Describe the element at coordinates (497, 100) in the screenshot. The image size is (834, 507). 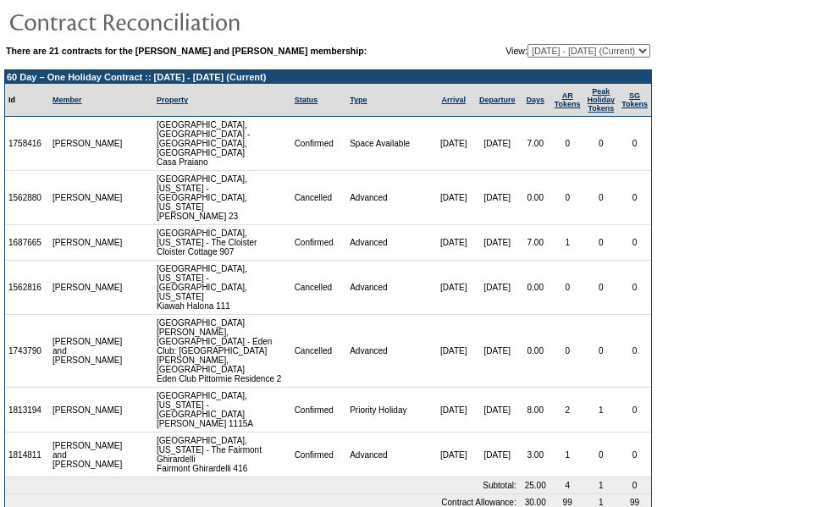
I see `a: Departure` at that location.